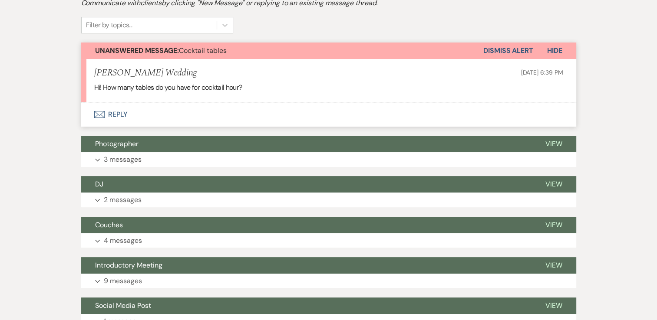 The height and width of the screenshot is (320, 657). What do you see at coordinates (122, 200) in the screenshot?
I see `p: 2 messages` at bounding box center [122, 200].